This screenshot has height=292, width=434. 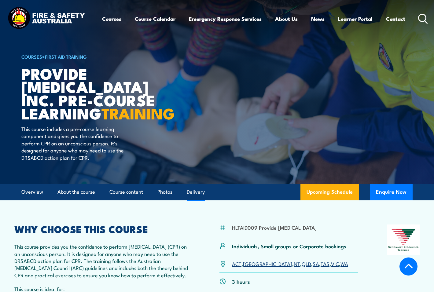 I want to click on a: Delivery, so click(x=196, y=192).